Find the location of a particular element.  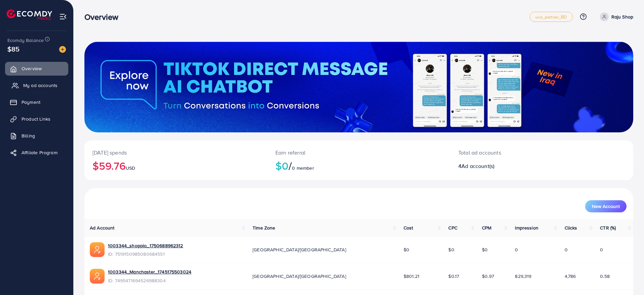

span: $0.97 is located at coordinates (488, 276).